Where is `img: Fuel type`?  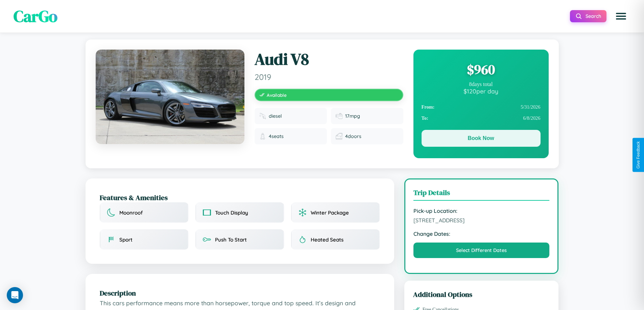
img: Fuel type is located at coordinates (262, 116).